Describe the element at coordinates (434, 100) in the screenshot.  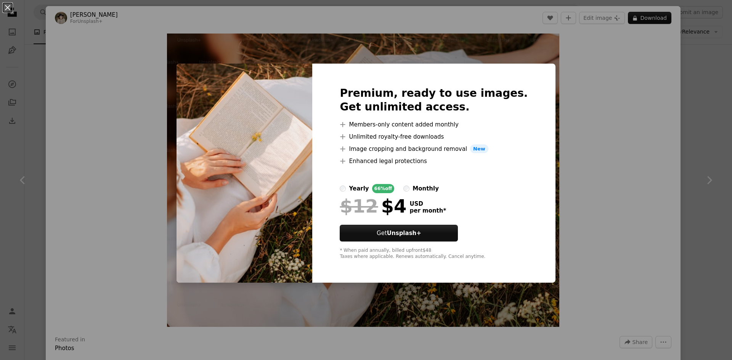
I see `h2: Premium, ready to use images. Get unlimited access.` at that location.